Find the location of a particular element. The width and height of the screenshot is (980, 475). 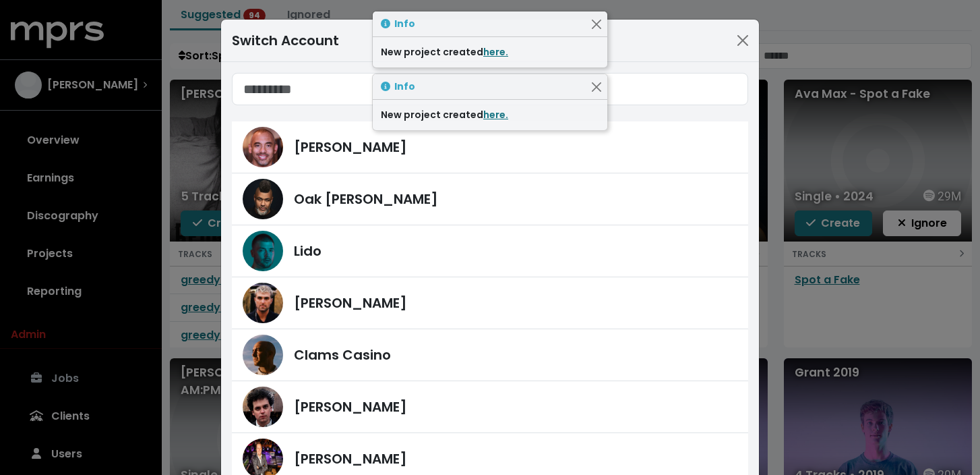

img: Clams Casino is located at coordinates (263, 355).